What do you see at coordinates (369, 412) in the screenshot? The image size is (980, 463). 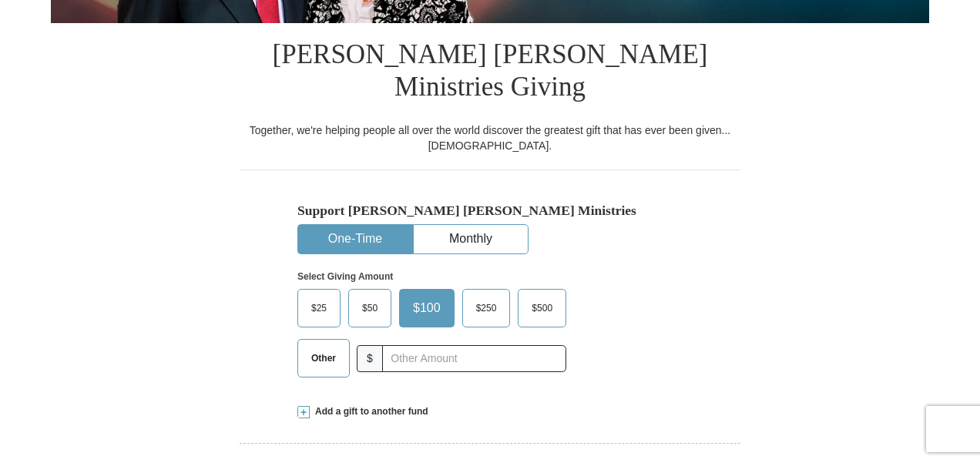 I see `span: Add a gift to another fund` at bounding box center [369, 412].